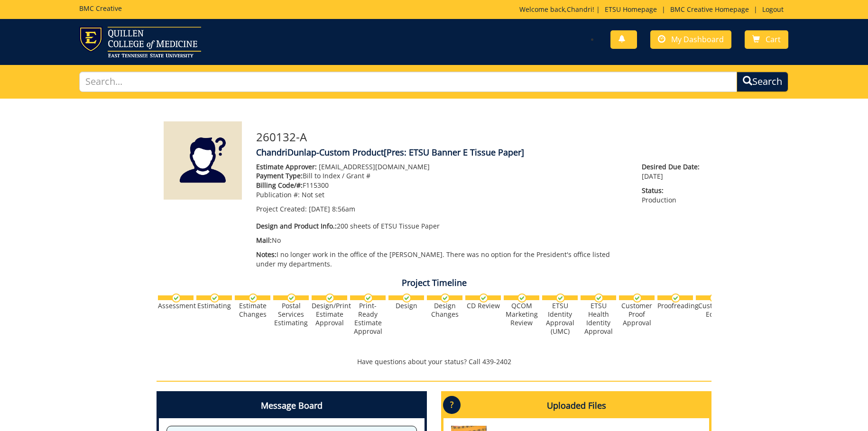 The image size is (868, 431). Describe the element at coordinates (522, 314) in the screenshot. I see `div: QCOM Marketing Review` at that location.